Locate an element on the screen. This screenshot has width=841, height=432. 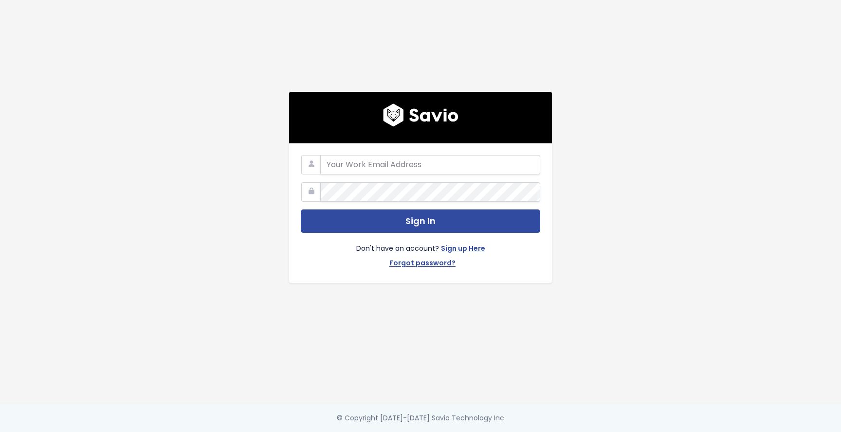
input: Your Work Email Address is located at coordinates (430, 165).